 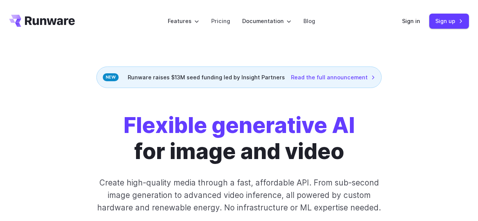 I want to click on label: Documentation, so click(x=267, y=21).